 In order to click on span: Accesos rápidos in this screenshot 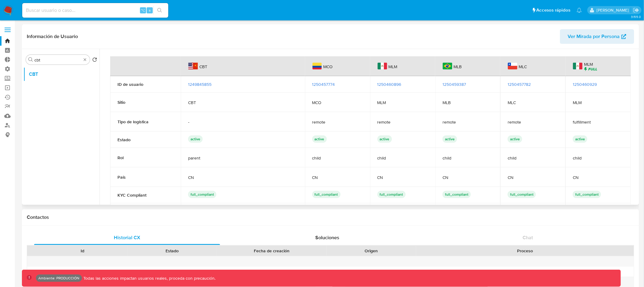, I will do `click(554, 10)`.